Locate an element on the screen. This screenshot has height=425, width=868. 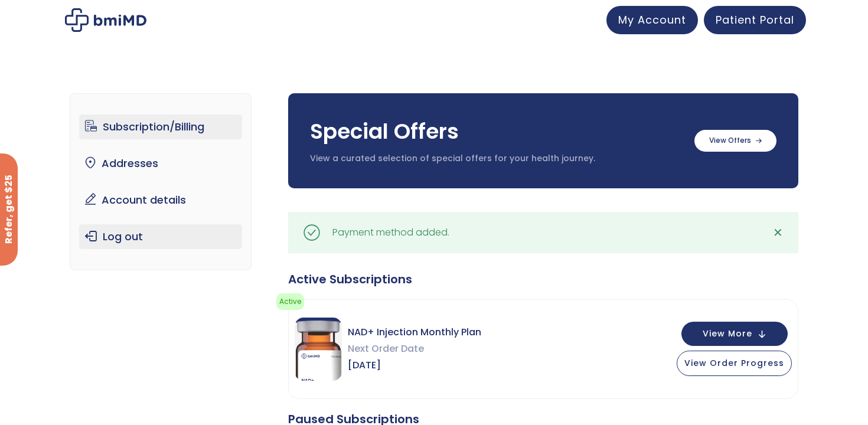
span: Next Order Date is located at coordinates (415, 349).